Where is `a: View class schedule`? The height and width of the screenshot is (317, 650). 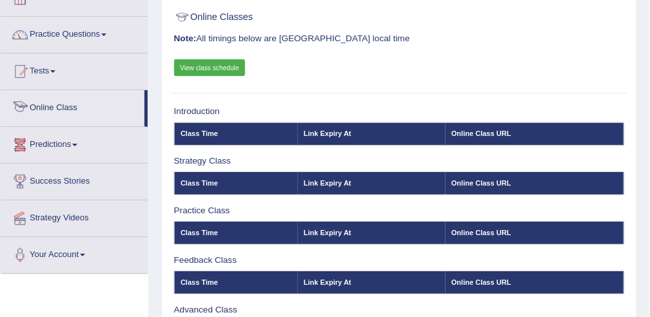 a: View class schedule is located at coordinates (210, 68).